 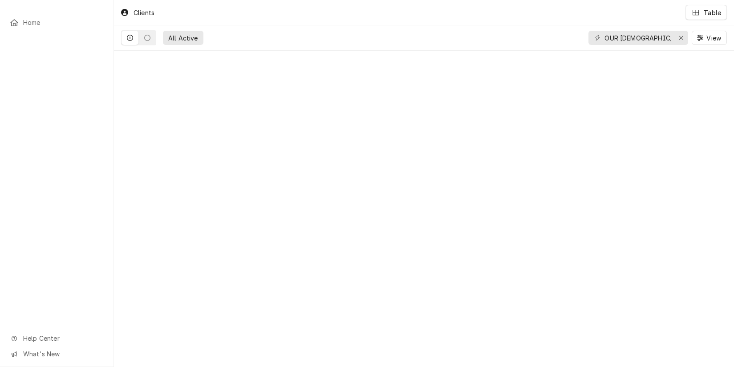 What do you see at coordinates (709, 38) in the screenshot?
I see `button: View` at bounding box center [709, 38].